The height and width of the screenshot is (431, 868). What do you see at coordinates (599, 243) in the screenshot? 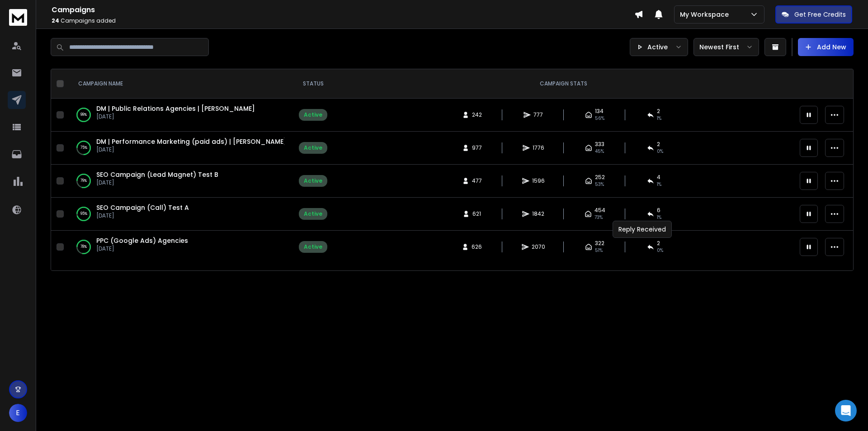
I see `span: 322` at bounding box center [599, 243].